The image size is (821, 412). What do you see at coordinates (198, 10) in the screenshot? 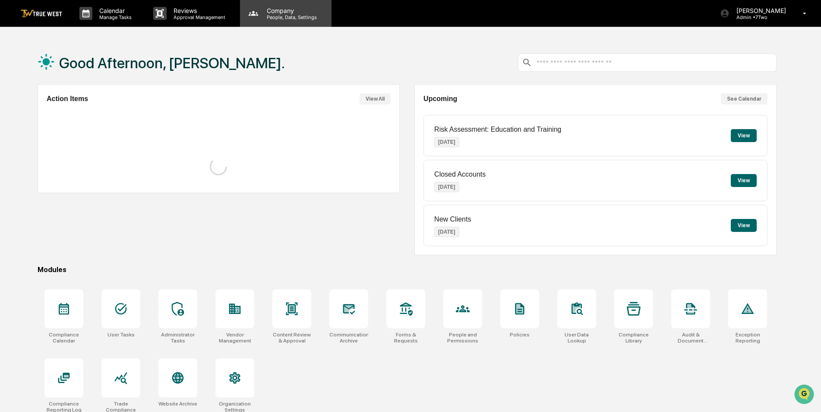
I see `p: Reviews` at bounding box center [198, 10].